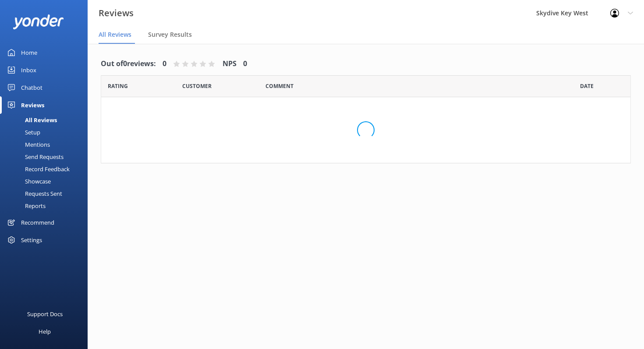 This screenshot has width=644, height=349. Describe the element at coordinates (44, 314) in the screenshot. I see `div: Support Docs` at that location.